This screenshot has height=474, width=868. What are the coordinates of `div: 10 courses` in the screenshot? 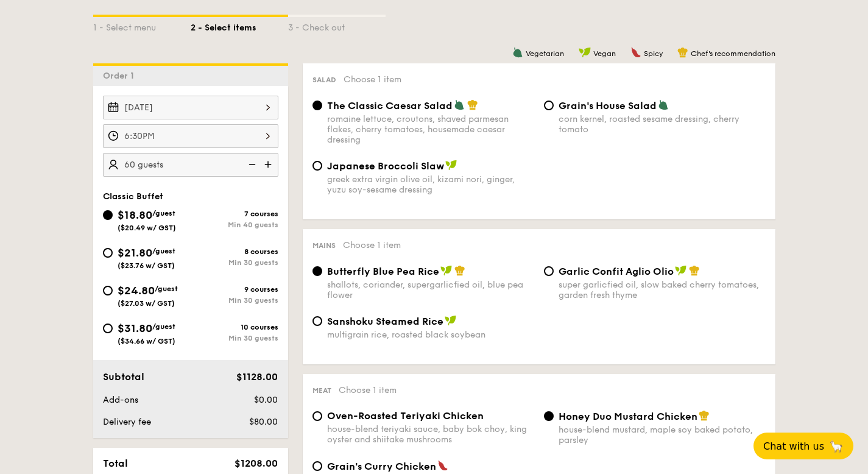 It's located at (234, 327).